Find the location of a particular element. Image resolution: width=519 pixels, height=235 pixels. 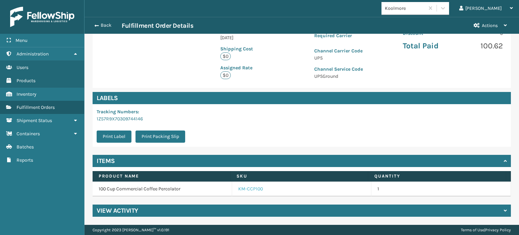

h4: Items is located at coordinates (106, 161).